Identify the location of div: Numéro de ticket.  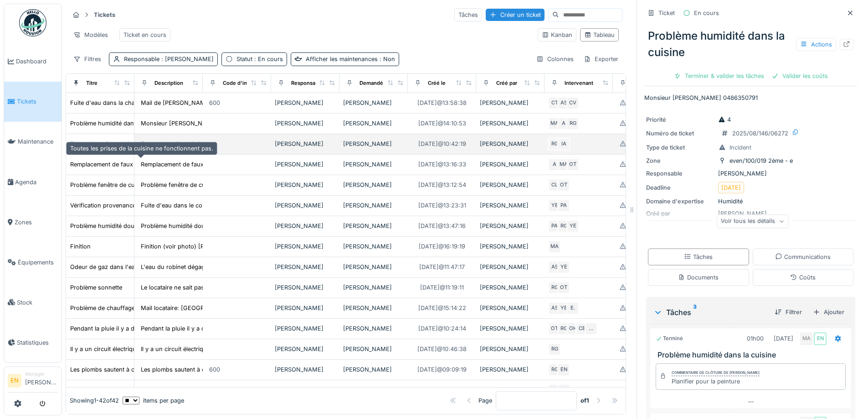
(680, 133).